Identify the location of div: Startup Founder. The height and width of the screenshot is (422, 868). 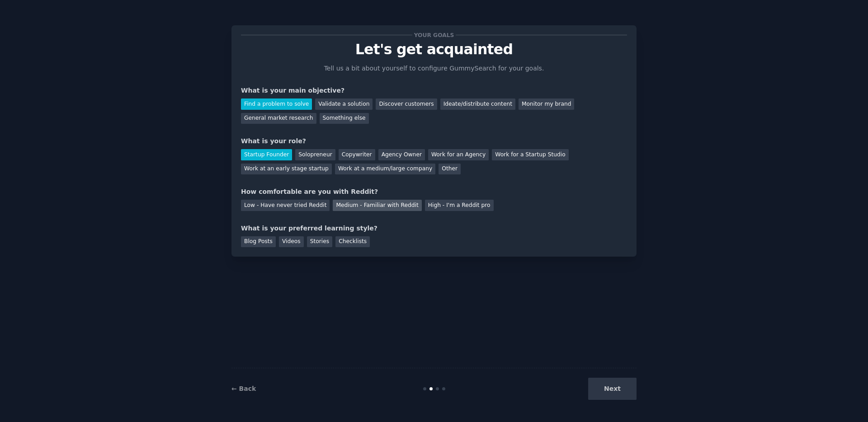
(267, 154).